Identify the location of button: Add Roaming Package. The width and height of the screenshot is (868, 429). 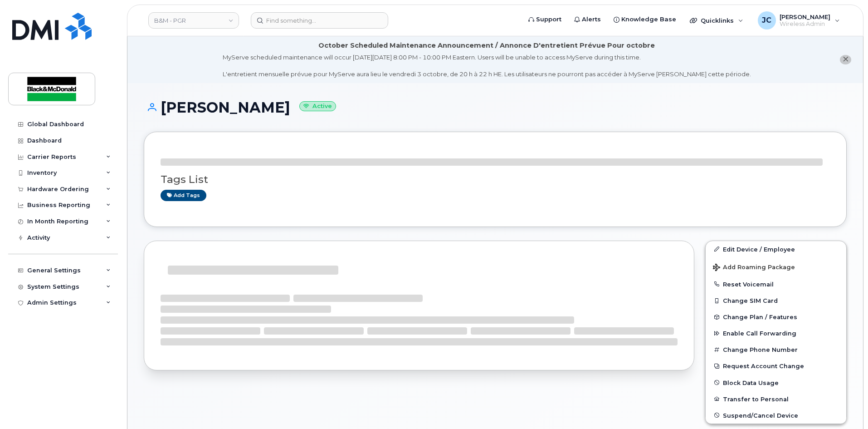
(776, 266).